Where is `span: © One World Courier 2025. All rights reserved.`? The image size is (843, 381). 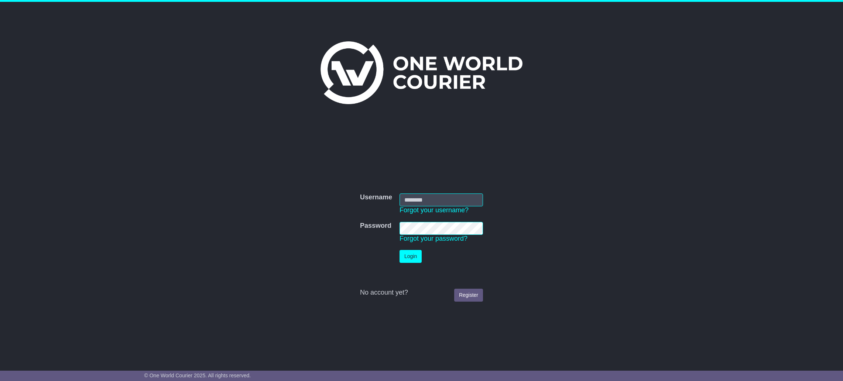 span: © One World Courier 2025. All rights reserved. is located at coordinates (198, 376).